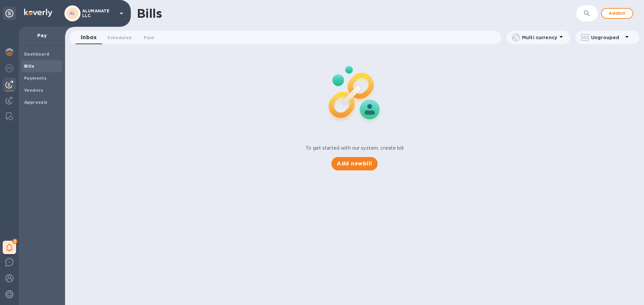 Image resolution: width=644 pixels, height=305 pixels. I want to click on p: Multi currency, so click(539, 38).